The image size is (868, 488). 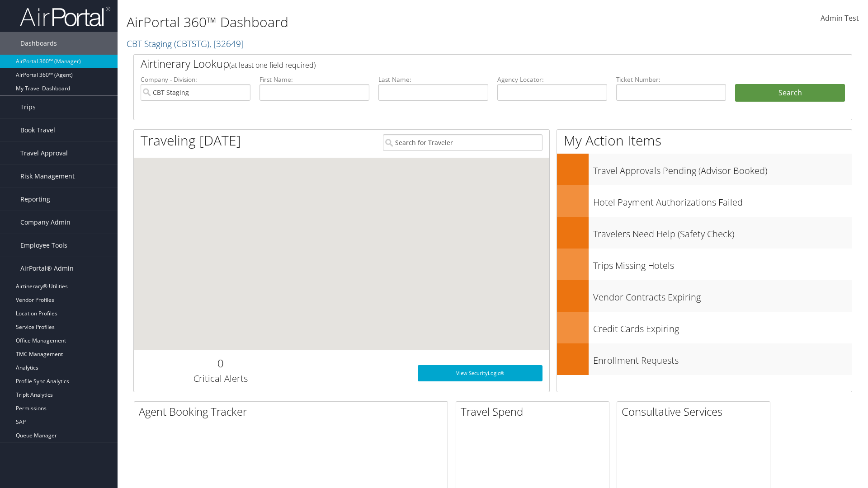 What do you see at coordinates (47, 269) in the screenshot?
I see `span: AirPortal® Admin` at bounding box center [47, 269].